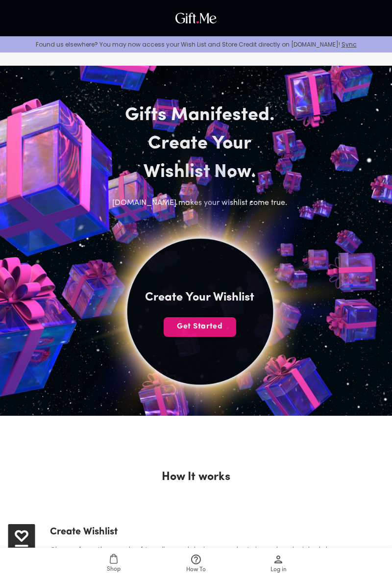 This screenshot has width=392, height=581. What do you see at coordinates (196, 570) in the screenshot?
I see `span: How To` at bounding box center [196, 570].